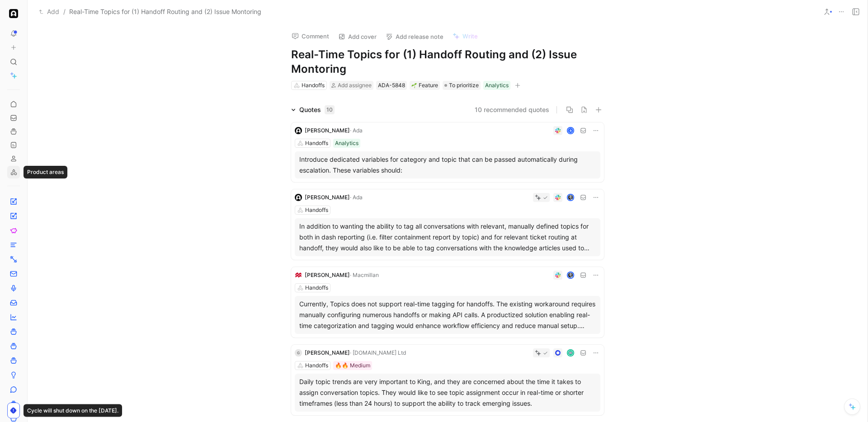 The height and width of the screenshot is (422, 868). I want to click on button: Write, so click(465, 36).